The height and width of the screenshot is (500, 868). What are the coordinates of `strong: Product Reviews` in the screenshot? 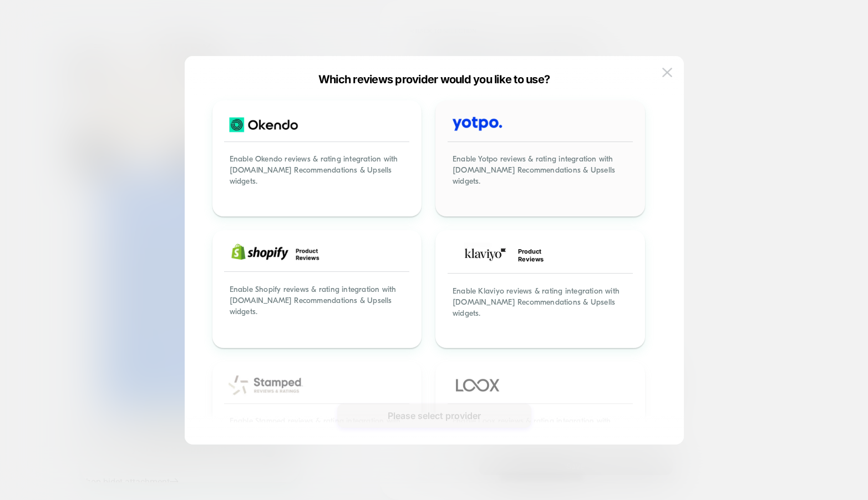 It's located at (531, 256).